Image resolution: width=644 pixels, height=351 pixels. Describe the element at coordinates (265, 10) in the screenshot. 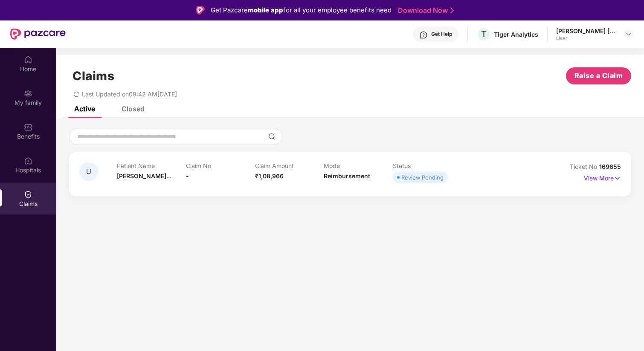

I see `strong: mobile app` at that location.